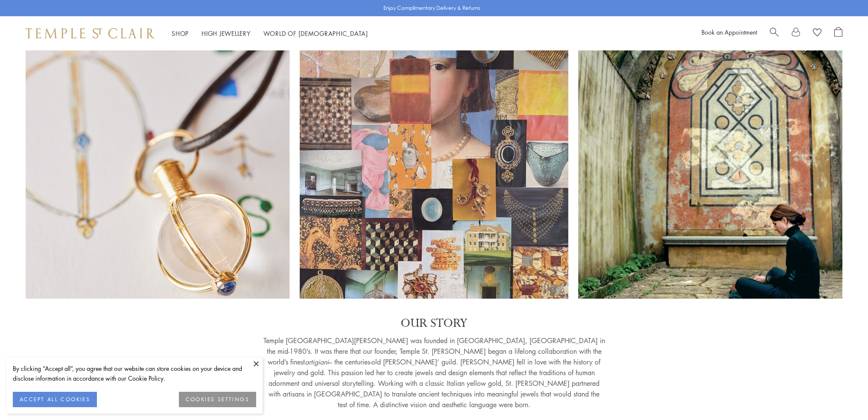 The image size is (868, 420). I want to click on a: ShopShop, so click(180, 34).